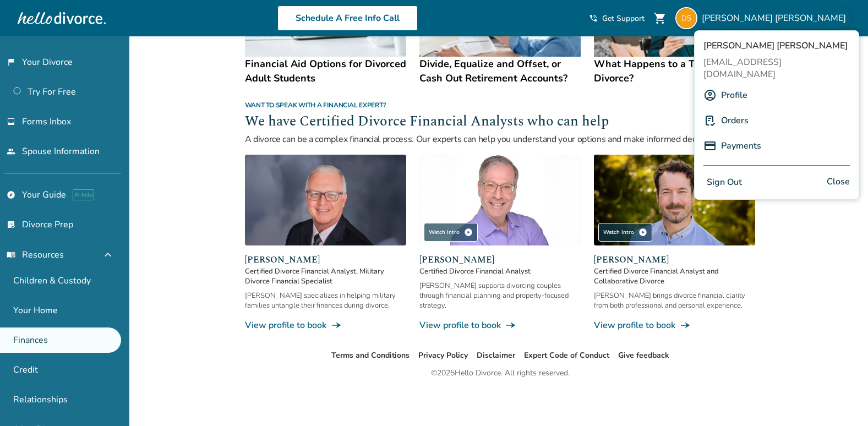 This screenshot has height=426, width=868. Describe the element at coordinates (741, 146) in the screenshot. I see `a: Payments` at that location.